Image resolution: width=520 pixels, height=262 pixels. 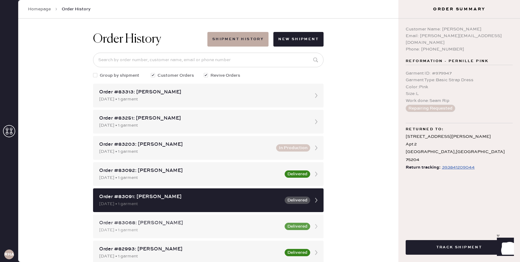 What do you see at coordinates (298, 39) in the screenshot?
I see `button: New Shipment` at bounding box center [298, 39].